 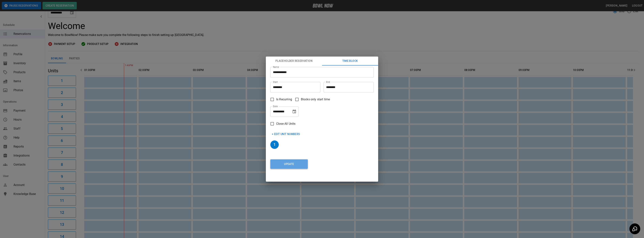 What do you see at coordinates (315, 99) in the screenshot?
I see `span: Blocks only start time` at bounding box center [315, 99].